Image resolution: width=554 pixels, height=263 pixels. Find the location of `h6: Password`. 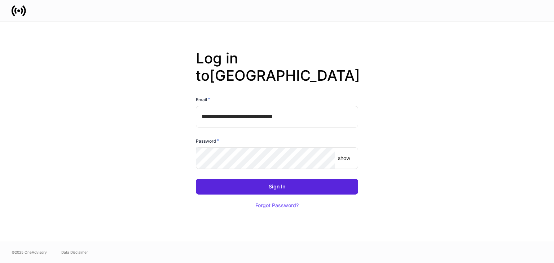

h6: Password is located at coordinates (207, 141).